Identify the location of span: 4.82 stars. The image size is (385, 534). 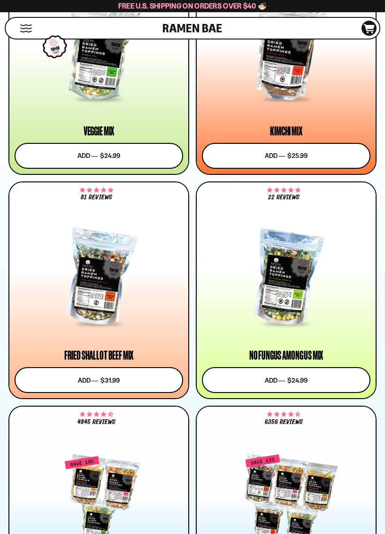
(284, 190).